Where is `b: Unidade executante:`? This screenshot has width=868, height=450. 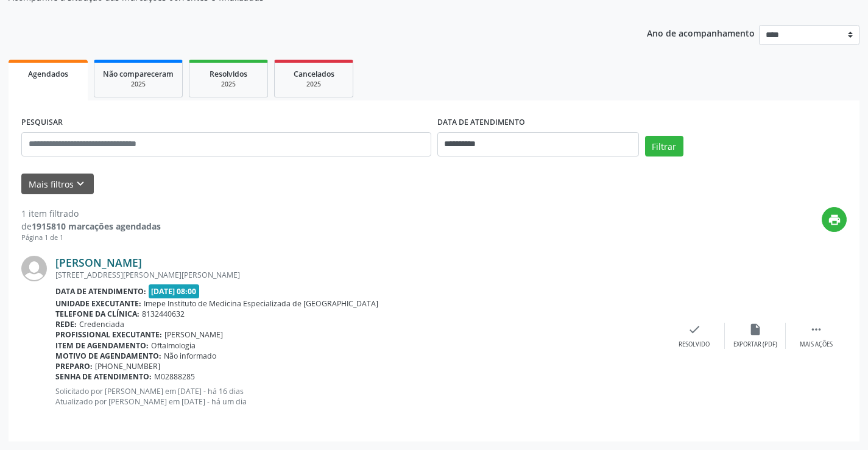
b: Unidade executante: is located at coordinates (98, 303).